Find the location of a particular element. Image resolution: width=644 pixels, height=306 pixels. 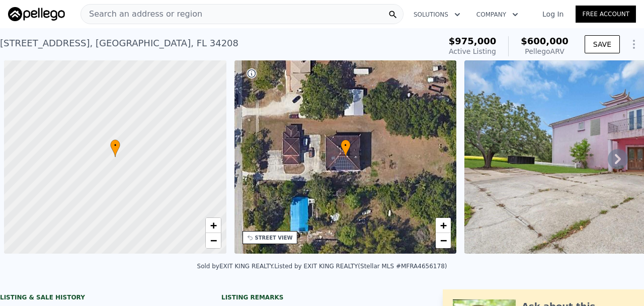

button: Show Options is located at coordinates (634, 44).